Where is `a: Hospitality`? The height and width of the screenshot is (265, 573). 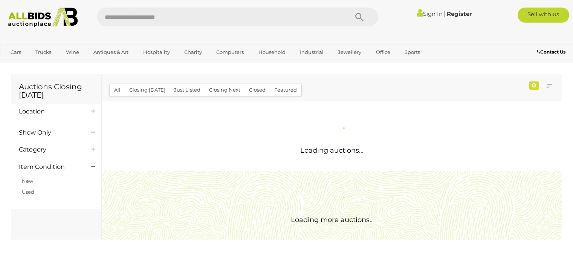 a: Hospitality is located at coordinates (156, 52).